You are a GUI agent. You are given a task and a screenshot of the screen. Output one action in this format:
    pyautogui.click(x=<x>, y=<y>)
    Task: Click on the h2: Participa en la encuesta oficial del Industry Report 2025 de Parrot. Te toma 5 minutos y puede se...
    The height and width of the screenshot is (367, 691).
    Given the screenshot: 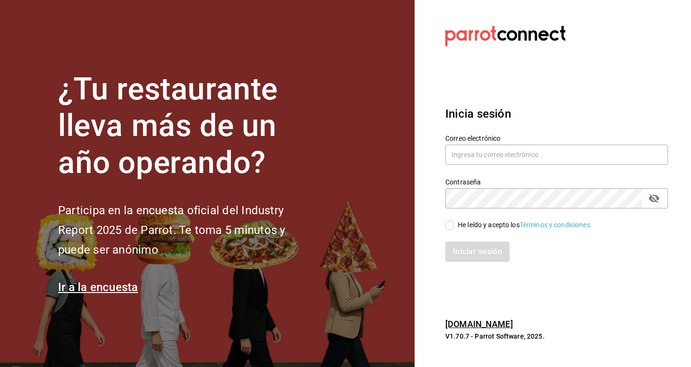 What is the action you would take?
    pyautogui.click(x=188, y=230)
    